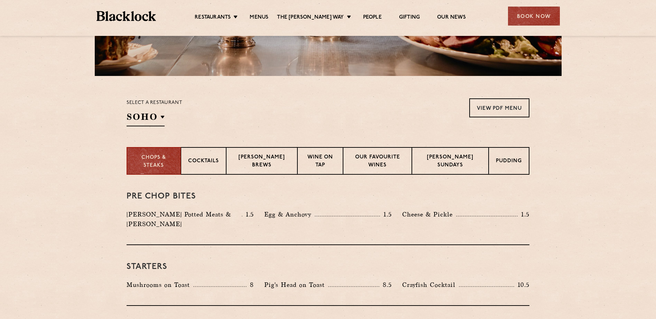 This screenshot has width=656, height=319. I want to click on p: 10.5, so click(522, 285).